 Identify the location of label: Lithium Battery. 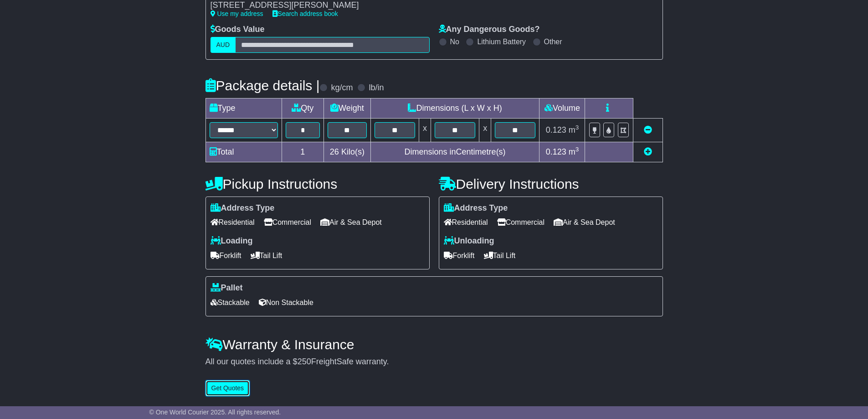
(501, 41).